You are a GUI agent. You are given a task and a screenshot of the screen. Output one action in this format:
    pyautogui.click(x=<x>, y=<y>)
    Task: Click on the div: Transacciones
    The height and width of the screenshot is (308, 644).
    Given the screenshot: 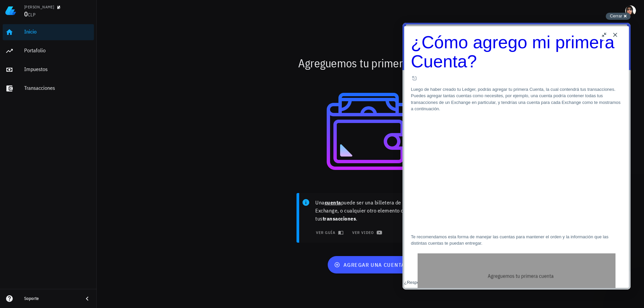 What is the action you would take?
    pyautogui.click(x=58, y=88)
    